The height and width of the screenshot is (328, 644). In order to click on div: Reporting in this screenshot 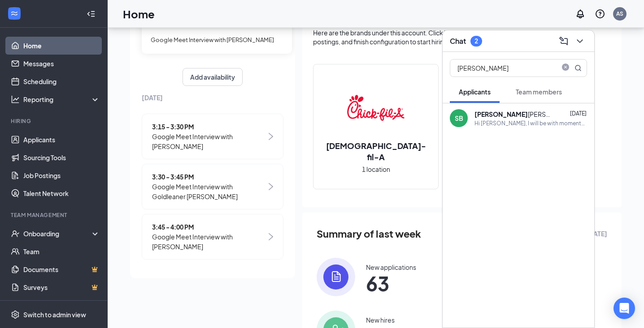, I will do `click(62, 100)`.